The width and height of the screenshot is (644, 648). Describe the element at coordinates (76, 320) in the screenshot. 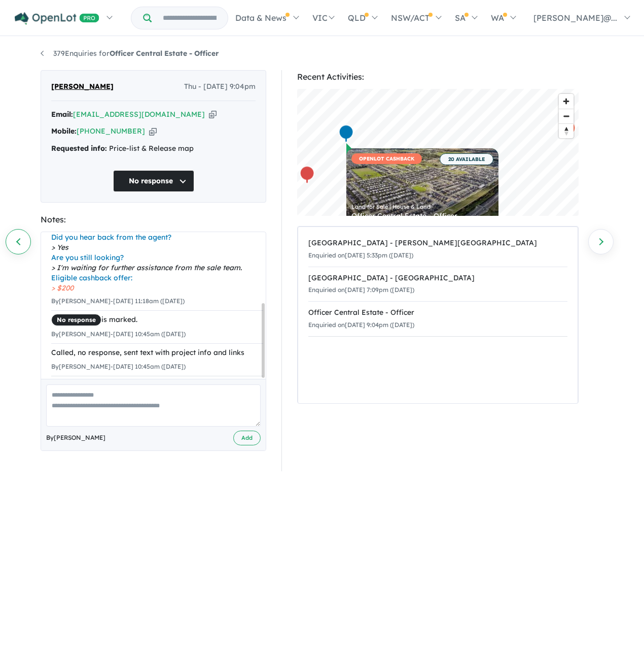

I see `span: No response` at that location.